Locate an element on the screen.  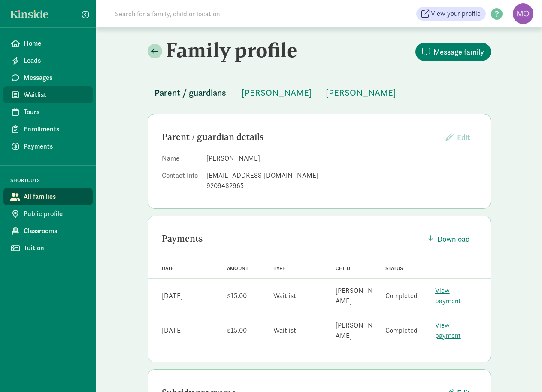
span: Child is located at coordinates (343, 268).